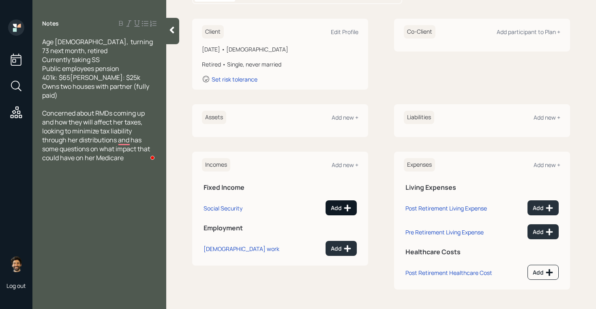 This screenshot has height=309, width=596. What do you see at coordinates (482, 187) in the screenshot?
I see `h5: Living Expenses` at bounding box center [482, 187].